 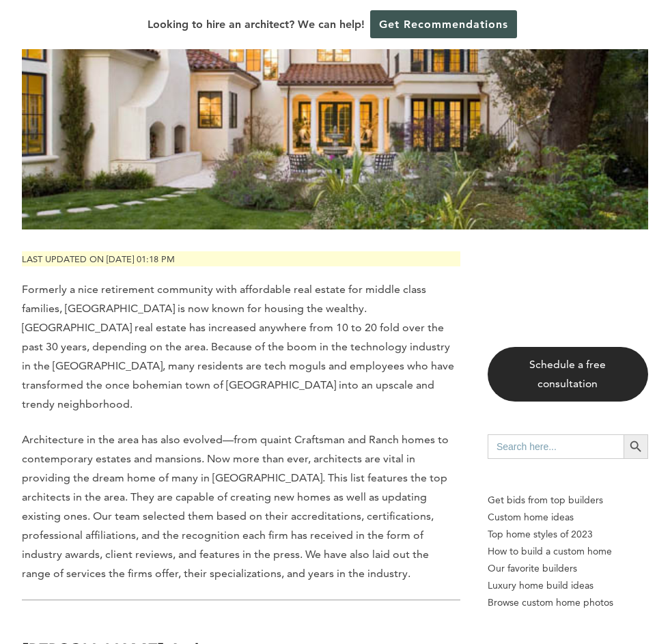 I want to click on span: Formerly a nice retirement community with affordable real estate for middle class families, [GEOG..., so click(x=237, y=347).